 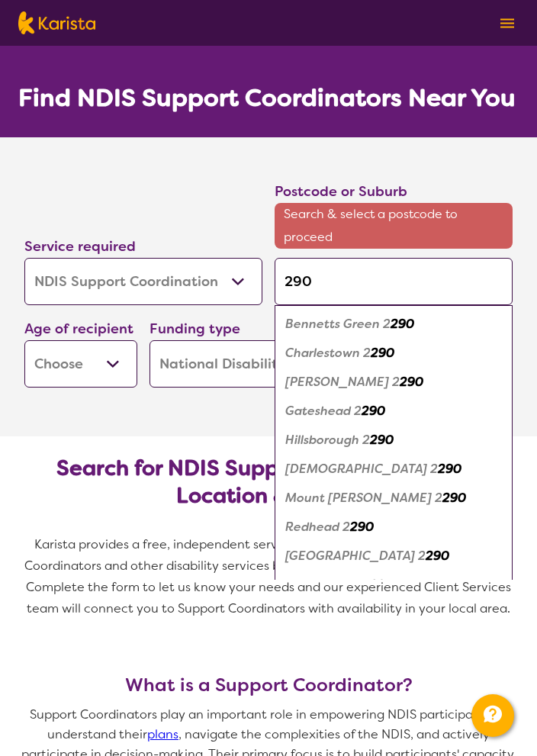 I want to click on em: Redhead 2, so click(x=317, y=526).